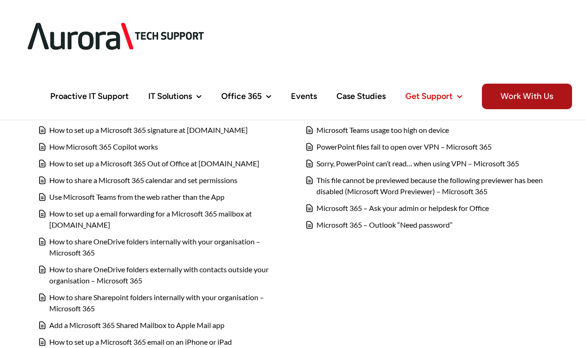 This screenshot has height=348, width=586. I want to click on a: Add a Microsoft 365 Shared Mailbox to Apple Mail app, so click(137, 325).